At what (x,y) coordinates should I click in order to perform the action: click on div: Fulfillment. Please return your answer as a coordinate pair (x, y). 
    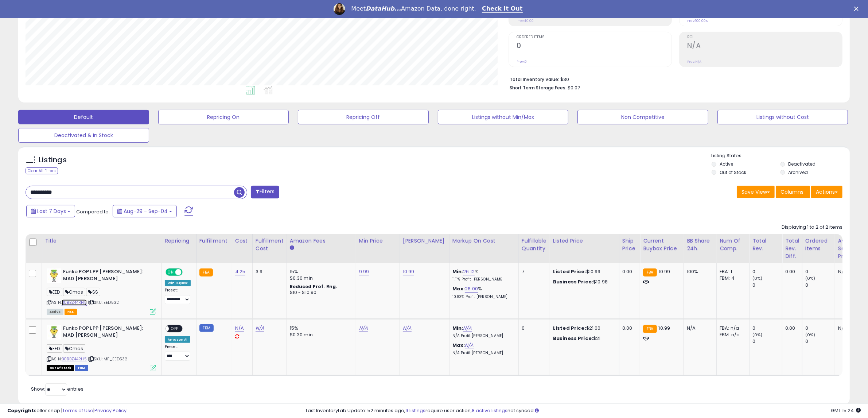
    Looking at the image, I should click on (214, 241).